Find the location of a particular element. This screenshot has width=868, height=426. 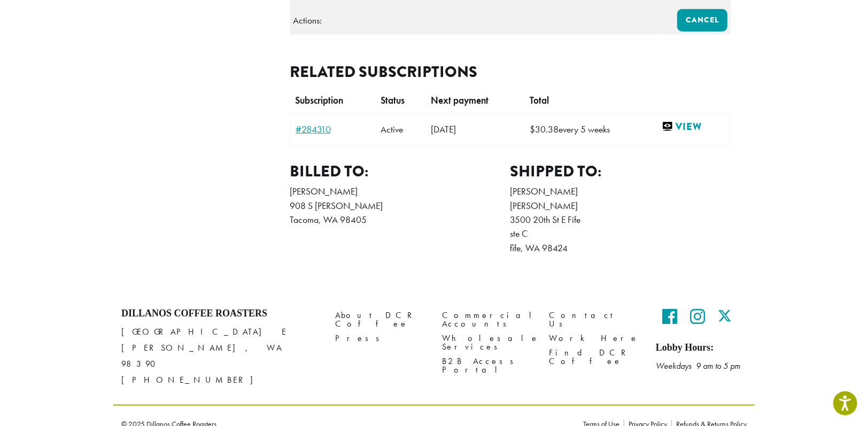

a: Work Here is located at coordinates (594, 338).